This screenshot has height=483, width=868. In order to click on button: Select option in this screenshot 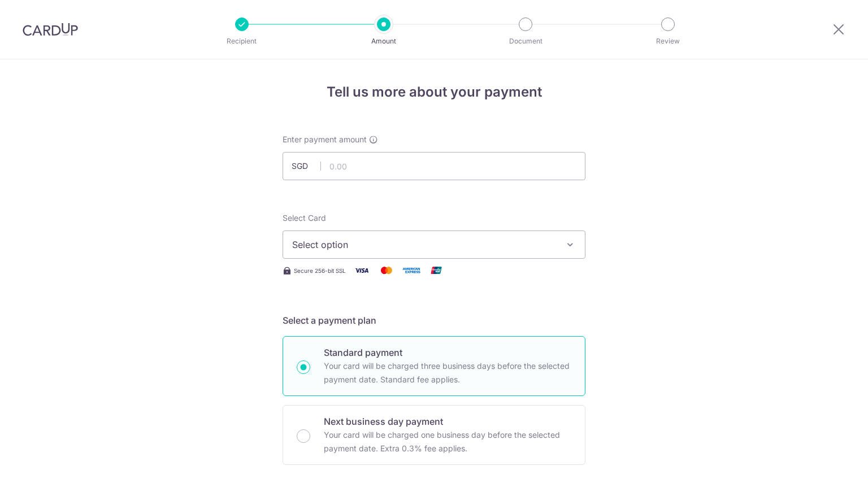, I will do `click(434, 245)`.